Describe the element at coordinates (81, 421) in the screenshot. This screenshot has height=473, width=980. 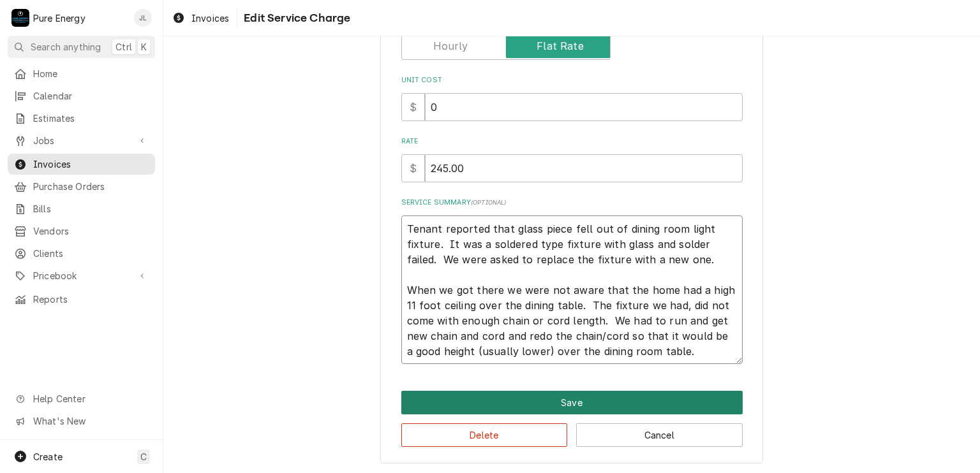
I see `a: Go to What's New` at that location.